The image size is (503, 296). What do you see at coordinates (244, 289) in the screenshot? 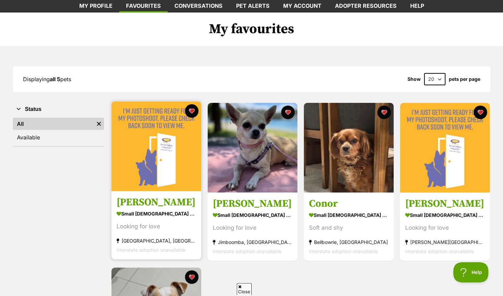
I see `span: Close` at bounding box center [244, 289].